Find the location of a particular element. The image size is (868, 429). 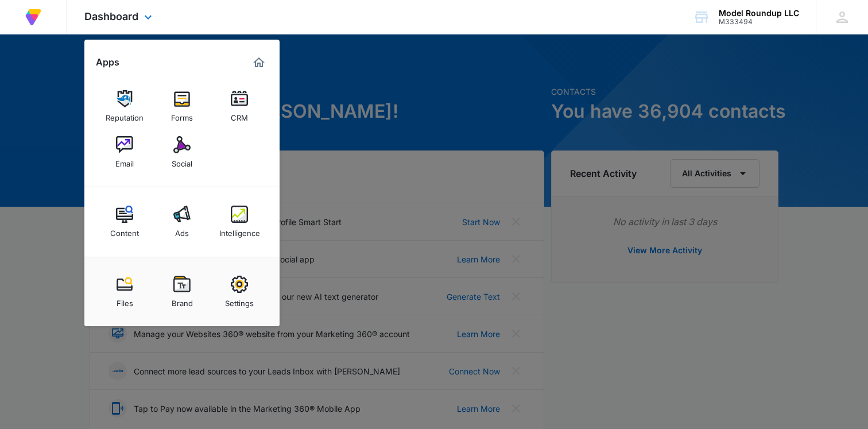

a: Intelligence is located at coordinates (239, 222).